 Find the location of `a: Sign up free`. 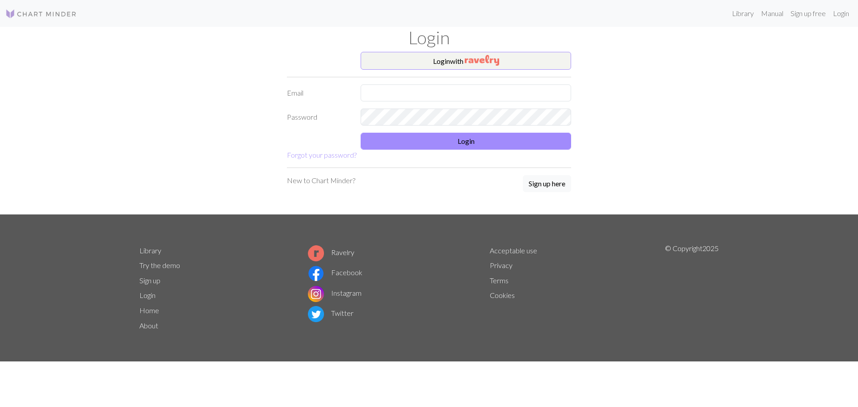

a: Sign up free is located at coordinates (808, 13).